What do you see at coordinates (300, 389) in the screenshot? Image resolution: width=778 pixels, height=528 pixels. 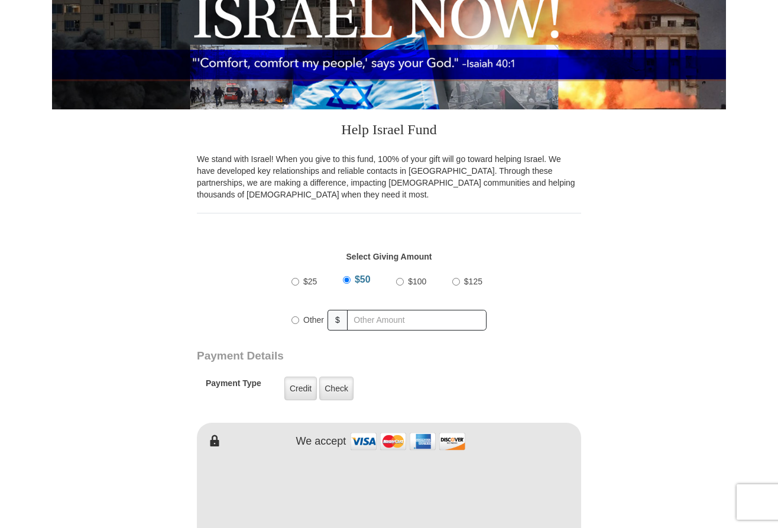 I see `label: Credit` at bounding box center [300, 389].